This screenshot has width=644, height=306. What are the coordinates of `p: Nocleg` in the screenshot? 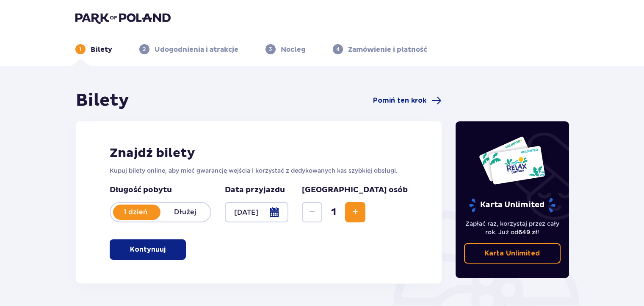 It's located at (293, 49).